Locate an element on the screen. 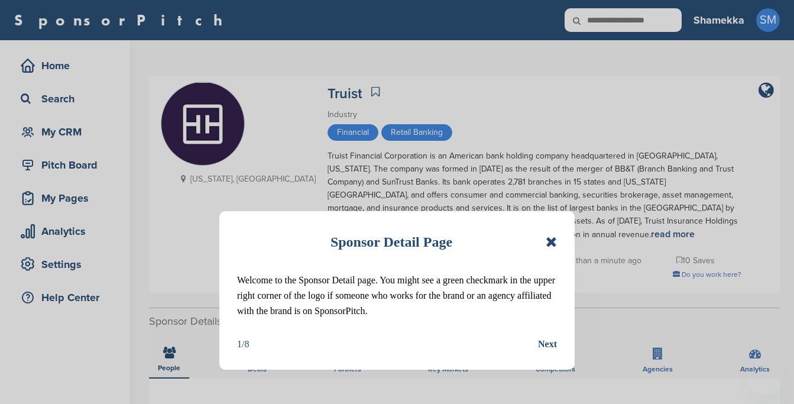 This screenshot has height=404, width=794. button: Next is located at coordinates (548, 344).